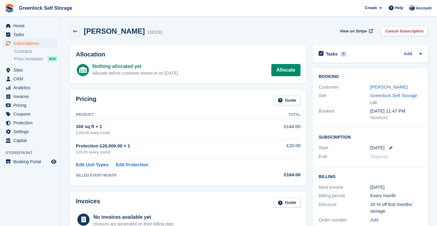 The width and height of the screenshot is (437, 226). What do you see at coordinates (344, 208) in the screenshot?
I see `div: Discount` at bounding box center [344, 208].